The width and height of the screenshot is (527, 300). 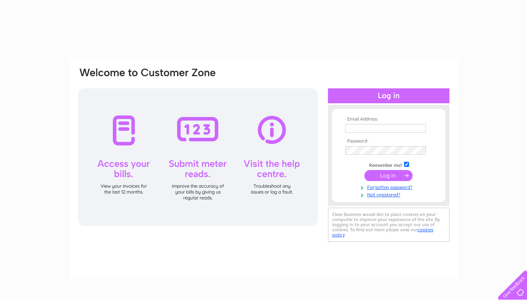 I want to click on a: Forgotten password?, so click(x=390, y=186).